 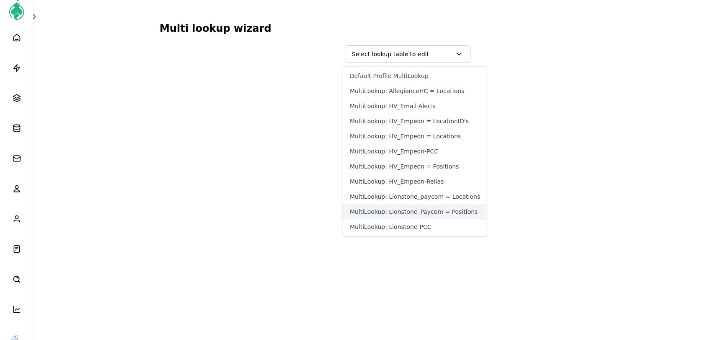 What do you see at coordinates (402, 54) in the screenshot?
I see `span: Select lookup table to edit` at bounding box center [402, 54].